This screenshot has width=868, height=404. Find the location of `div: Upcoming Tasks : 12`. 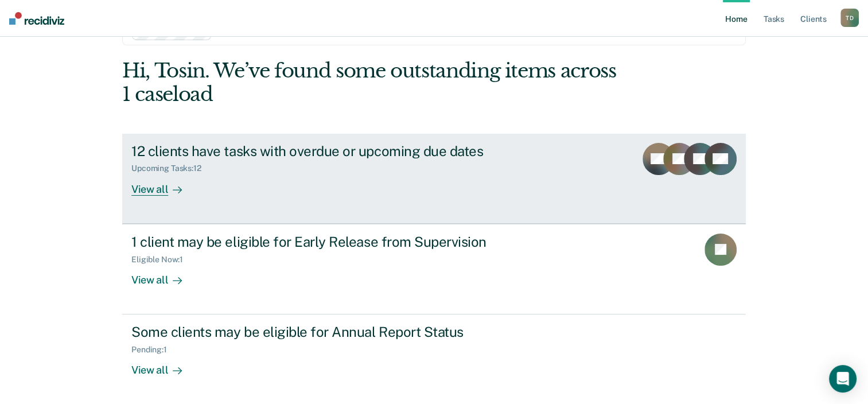

div: Upcoming Tasks : 12 is located at coordinates (171, 168).